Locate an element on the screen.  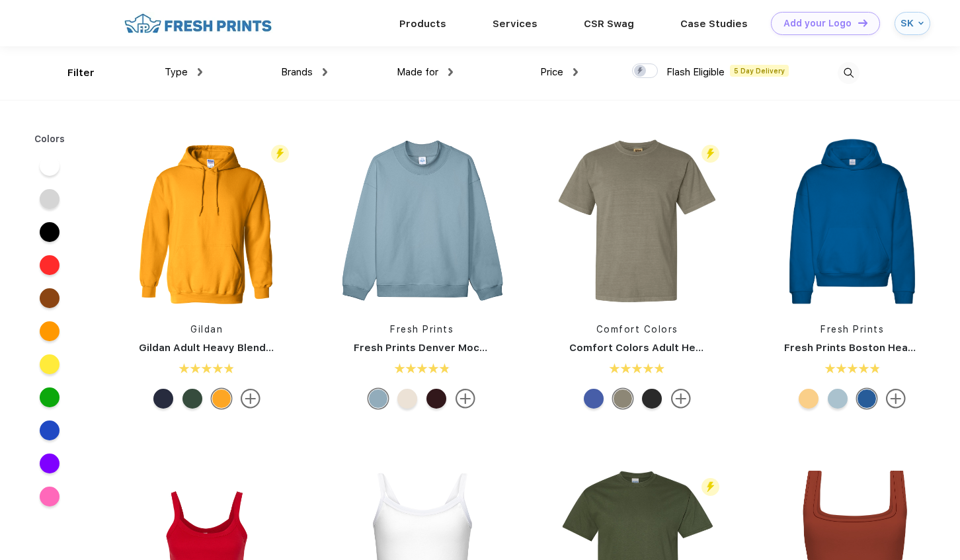
div: Filter is located at coordinates (81, 73).